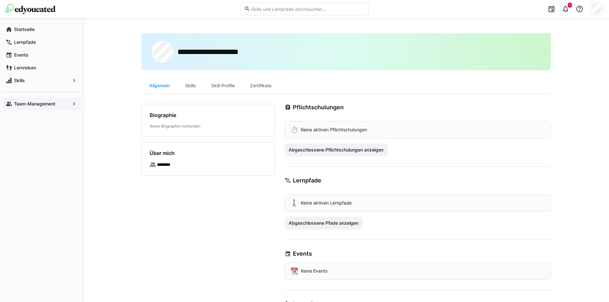 The image size is (609, 302). What do you see at coordinates (326, 203) in the screenshot?
I see `p: Keine aktiven Lernpfade` at bounding box center [326, 203].